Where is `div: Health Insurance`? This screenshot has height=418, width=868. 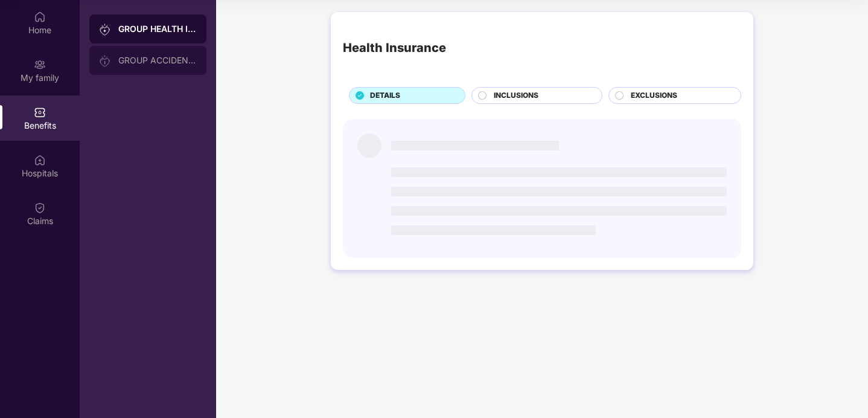
div: Health Insurance is located at coordinates (394, 48).